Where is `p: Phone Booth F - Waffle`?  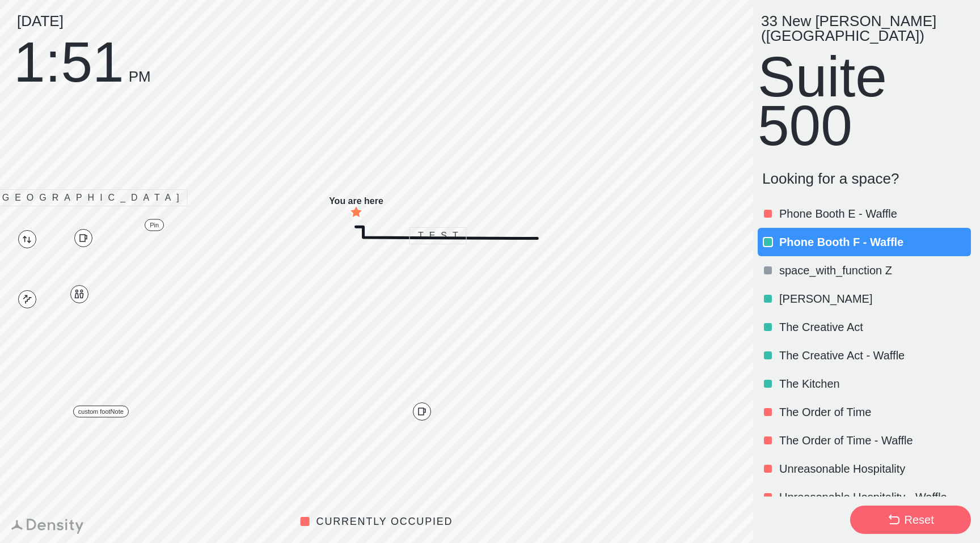
p: Phone Booth F - Waffle is located at coordinates (874, 242).